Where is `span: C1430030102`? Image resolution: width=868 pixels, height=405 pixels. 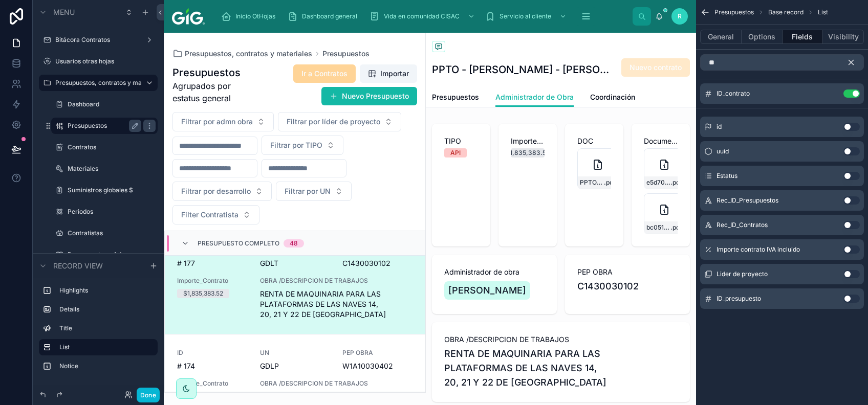
span: C1430030102 is located at coordinates (378, 263).